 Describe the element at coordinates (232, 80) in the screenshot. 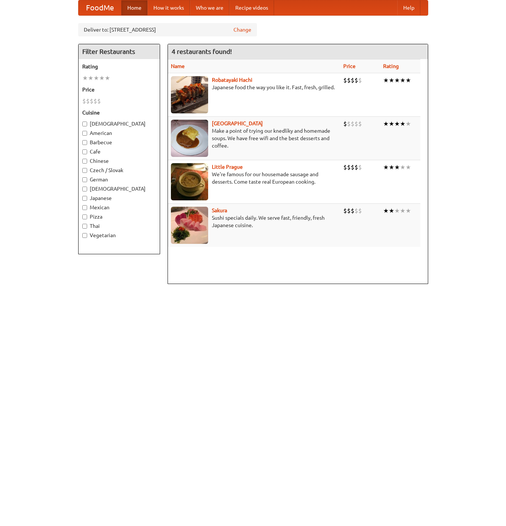

I see `a: Robatayaki Hachi` at that location.